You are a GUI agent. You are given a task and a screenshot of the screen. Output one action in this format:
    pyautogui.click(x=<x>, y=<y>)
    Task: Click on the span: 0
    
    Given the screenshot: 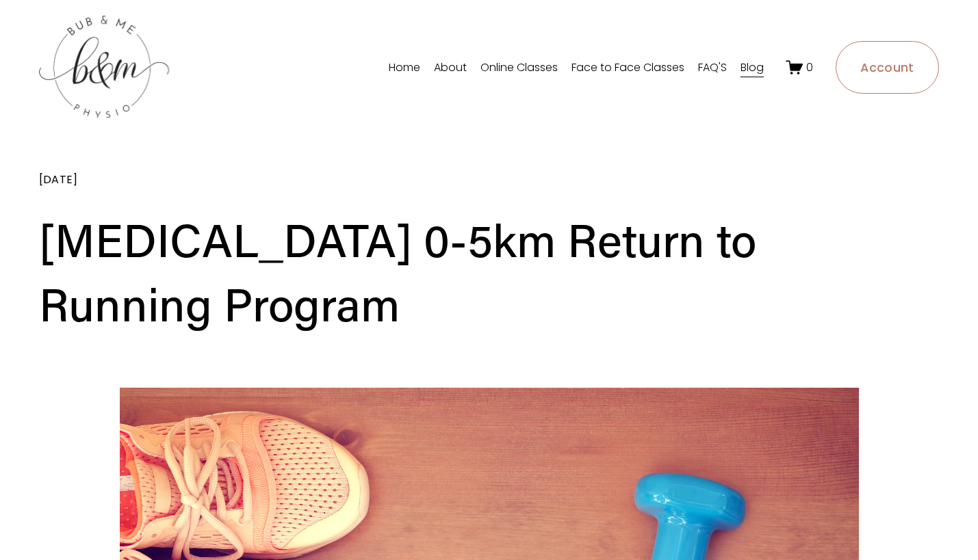 What is the action you would take?
    pyautogui.click(x=809, y=67)
    